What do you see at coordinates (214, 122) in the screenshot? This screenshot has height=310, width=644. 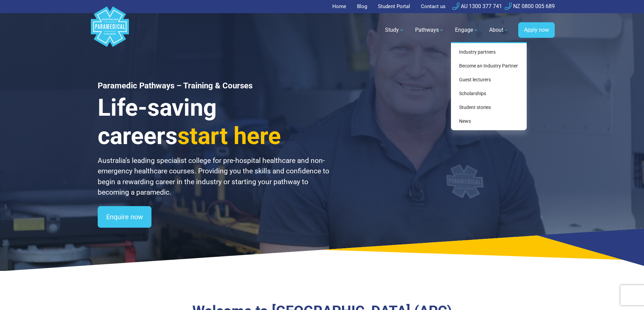 I see `h3: Life-saving careers` at bounding box center [214, 122].